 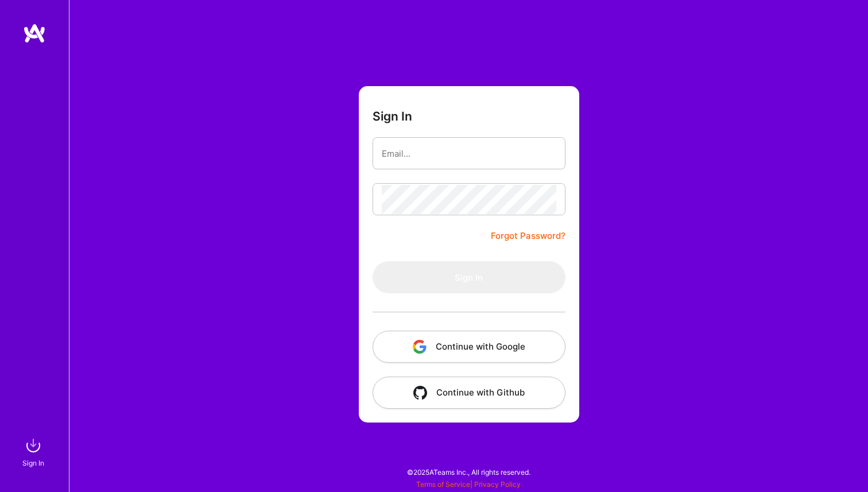 What do you see at coordinates (469, 154) in the screenshot?
I see `input: Email...` at bounding box center [469, 154].